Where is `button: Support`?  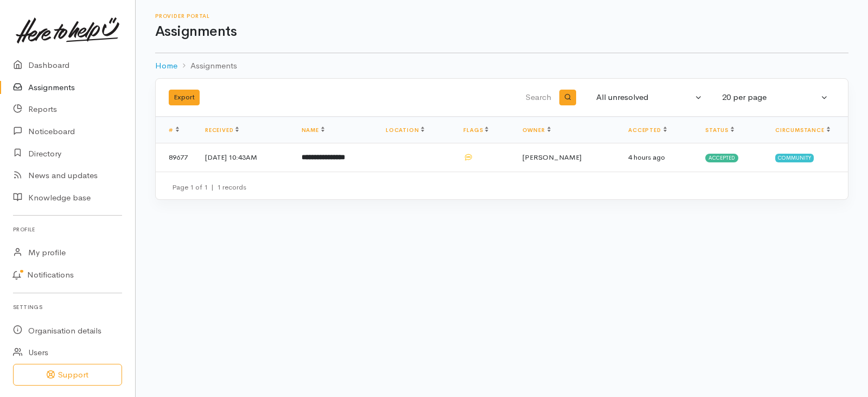 button: Support is located at coordinates (68, 374).